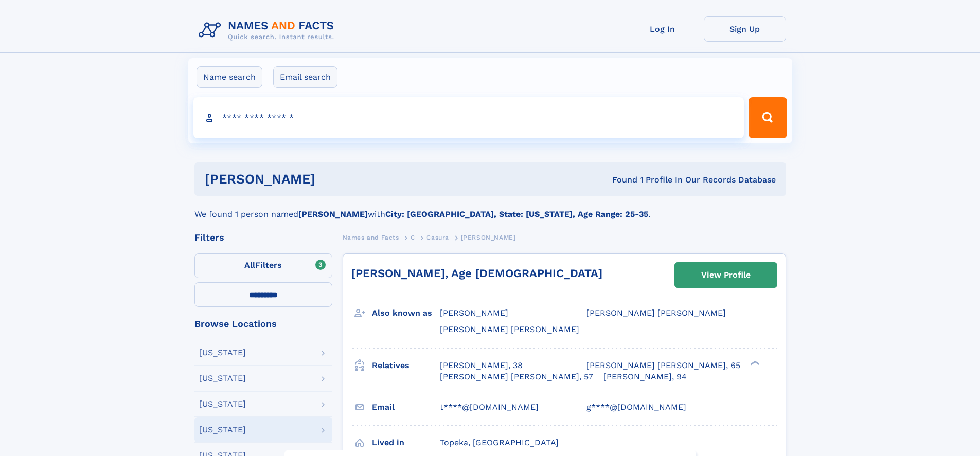 The height and width of the screenshot is (456, 980). Describe the element at coordinates (767, 118) in the screenshot. I see `button: Search Button` at that location.